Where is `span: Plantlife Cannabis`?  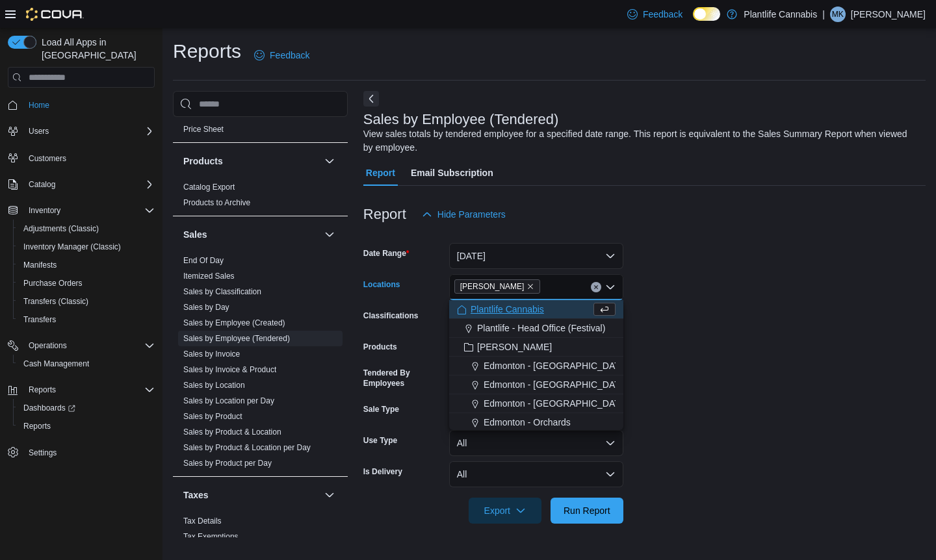 span: Plantlife Cannabis is located at coordinates (507, 309).